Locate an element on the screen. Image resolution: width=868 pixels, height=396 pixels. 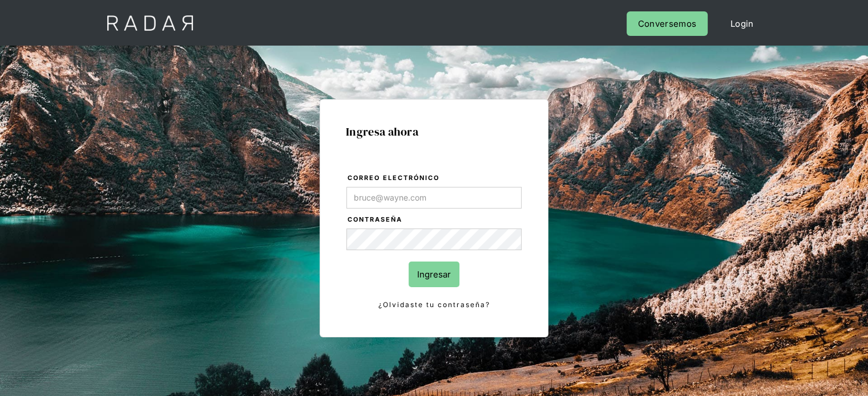
label: Contraseña is located at coordinates (434, 220).